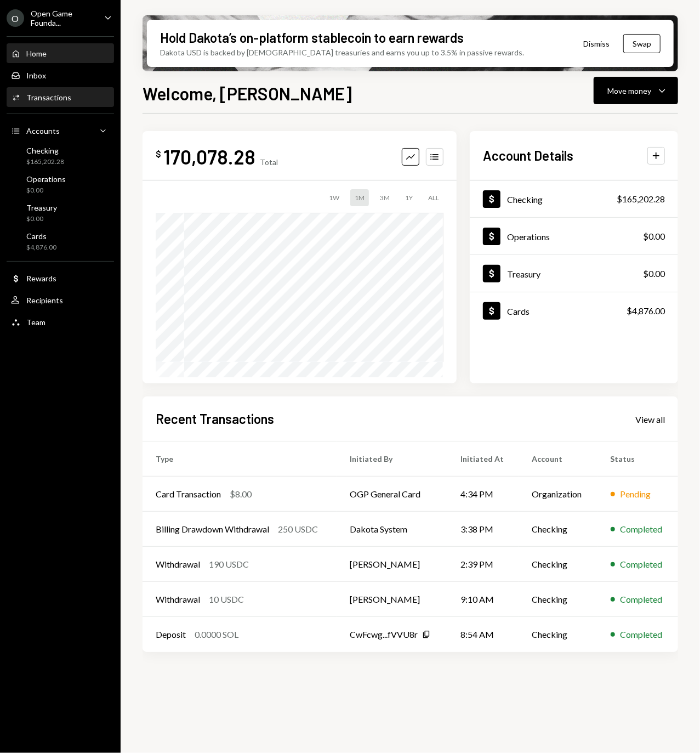 The width and height of the screenshot is (700, 753). I want to click on th: Status, so click(637, 459).